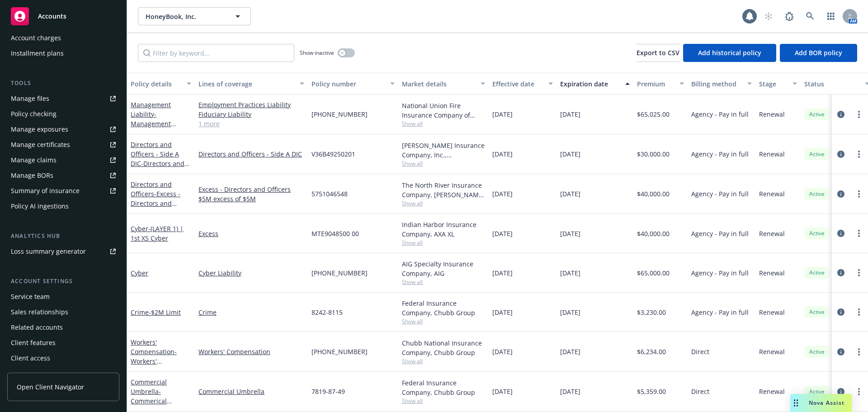 The width and height of the screenshot is (868, 412). Describe the element at coordinates (30, 297) in the screenshot. I see `div: Service team` at that location.